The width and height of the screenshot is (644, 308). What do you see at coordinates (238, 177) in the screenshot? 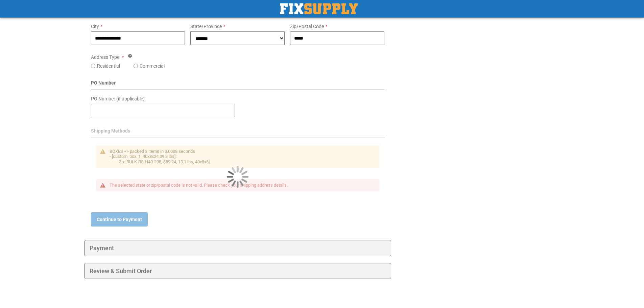
I see `img: Loading...` at bounding box center [238, 177].